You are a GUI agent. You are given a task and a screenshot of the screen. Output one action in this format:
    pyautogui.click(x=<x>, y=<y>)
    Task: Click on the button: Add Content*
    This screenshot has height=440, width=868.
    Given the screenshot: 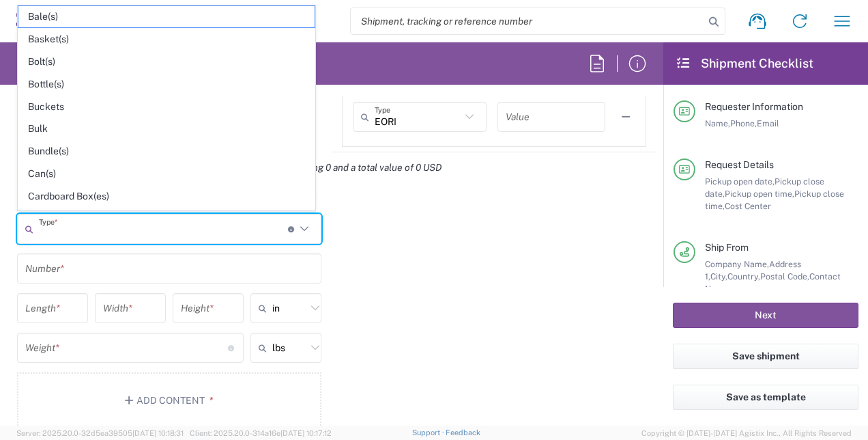 What is the action you would take?
    pyautogui.click(x=169, y=400)
    